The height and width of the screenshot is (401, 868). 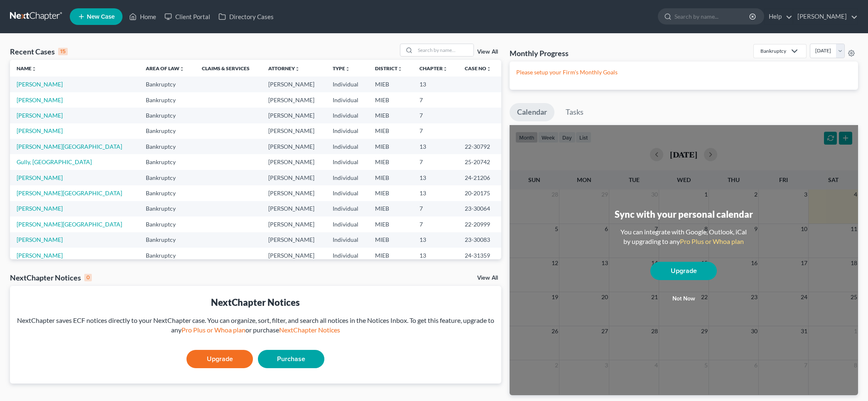 I want to click on a: NextChapter Notices, so click(x=310, y=329).